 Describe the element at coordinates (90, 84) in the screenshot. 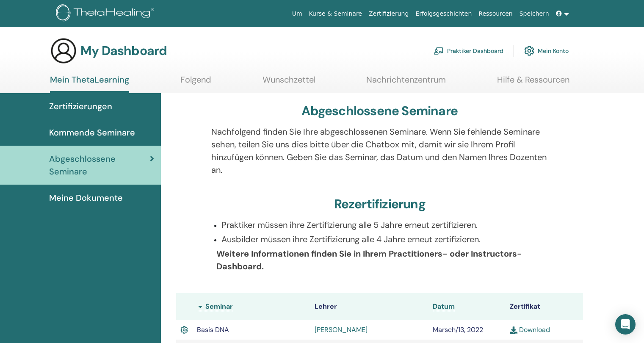

I see `a: Mein ThetaLearning` at that location.